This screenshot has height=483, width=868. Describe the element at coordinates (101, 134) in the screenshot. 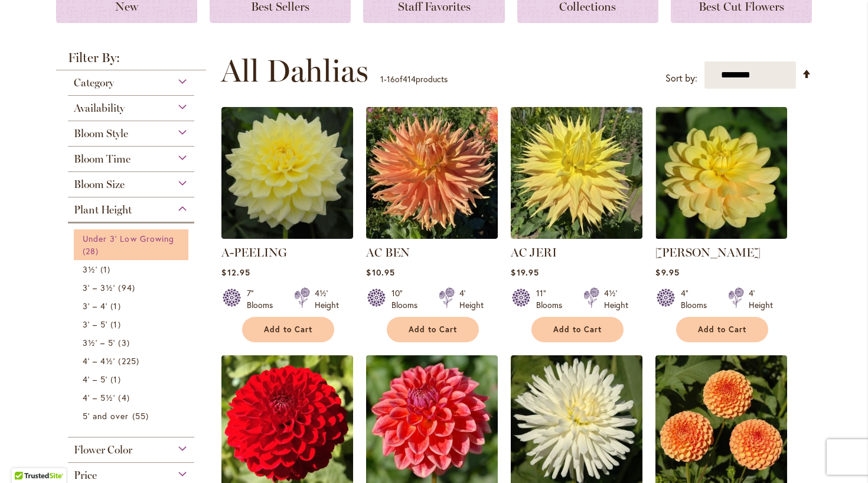

I see `span: Bloom Style` at that location.